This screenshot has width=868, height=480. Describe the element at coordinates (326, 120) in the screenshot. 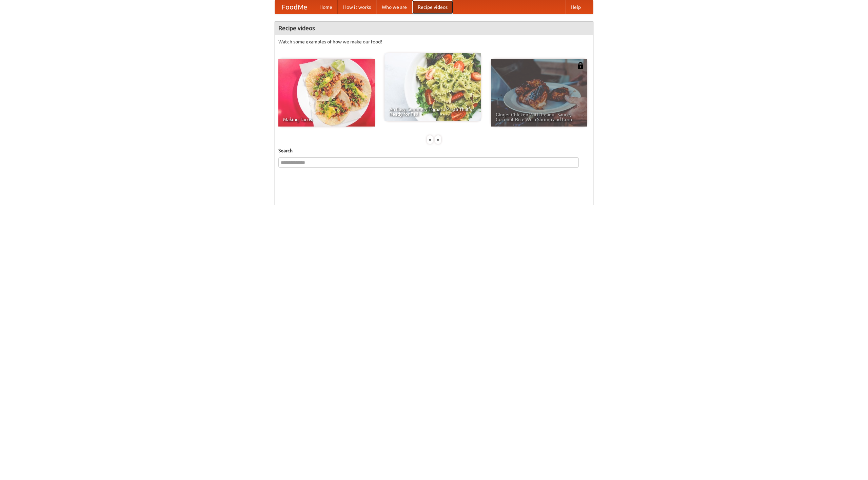

I see `span: Making Tacos` at that location.